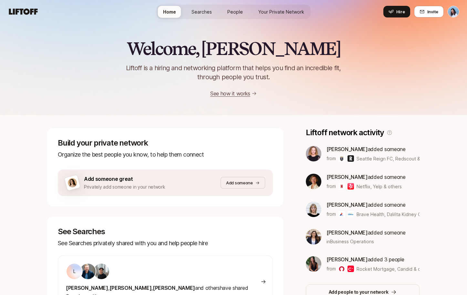  Describe the element at coordinates (402, 214) in the screenshot. I see `span: Brave Health, DaVita Kidney Care & others` at that location.